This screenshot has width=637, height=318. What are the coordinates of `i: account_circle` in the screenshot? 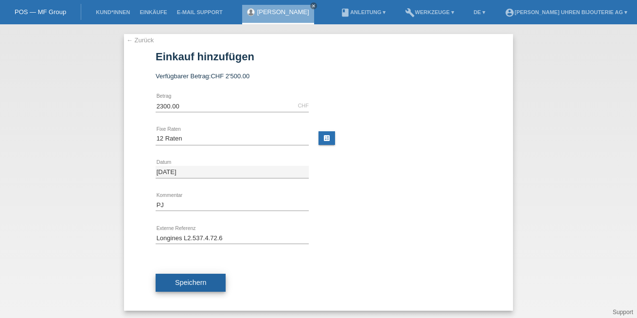 It's located at (509, 13).